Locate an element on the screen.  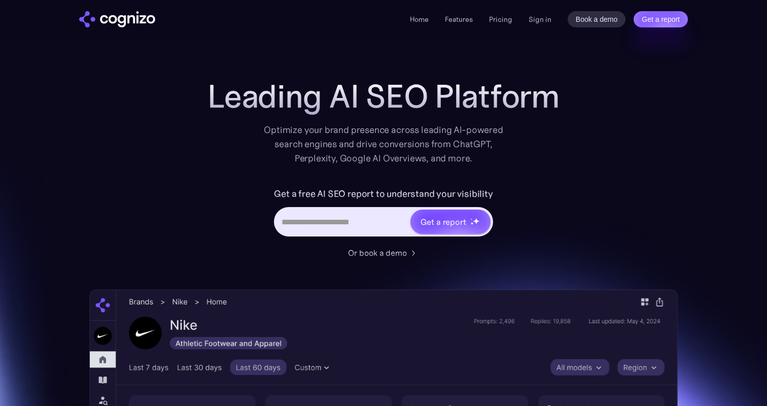
a: Sign in is located at coordinates (540, 19).